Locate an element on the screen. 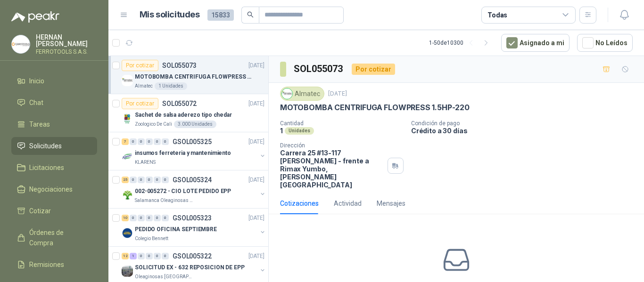 The image size is (644, 282). div: 12 is located at coordinates (125, 256).